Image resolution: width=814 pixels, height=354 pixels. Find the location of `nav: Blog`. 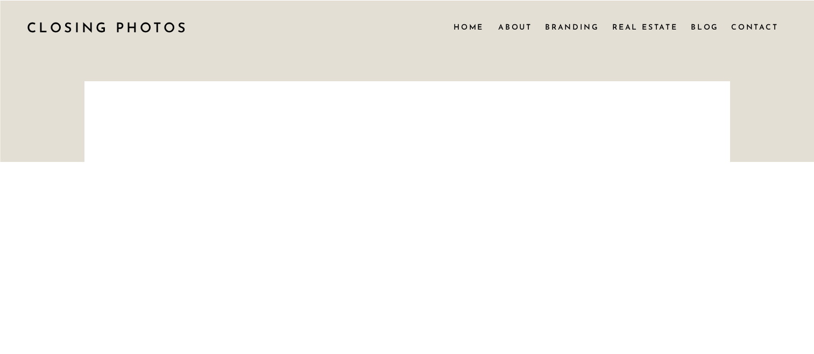

nav: Blog is located at coordinates (705, 27).